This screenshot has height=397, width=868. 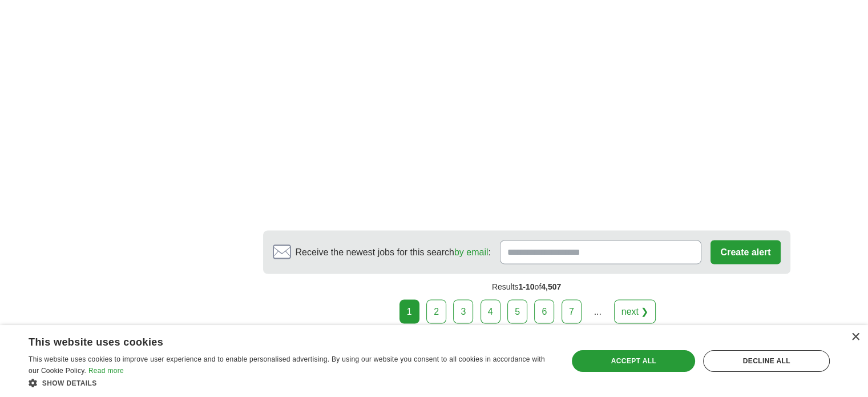 I want to click on a: 4, so click(x=490, y=311).